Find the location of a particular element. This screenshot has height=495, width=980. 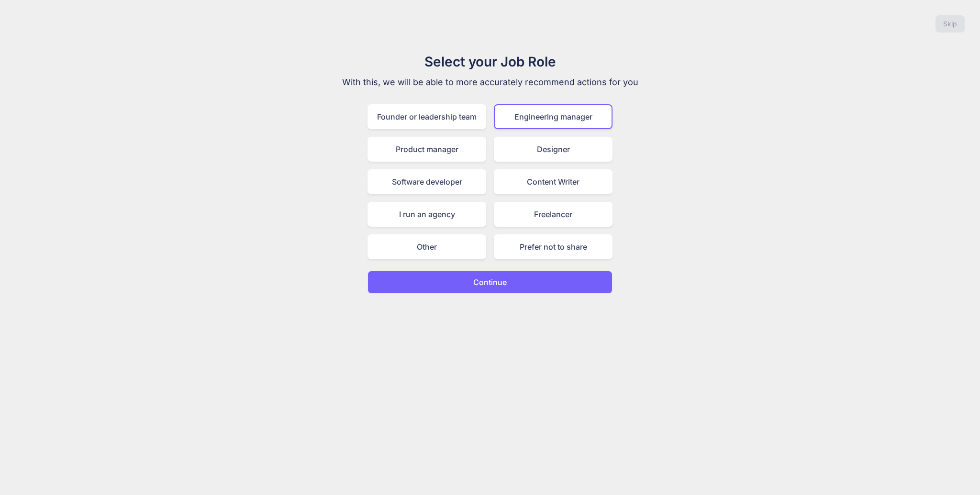

button: Skip is located at coordinates (950, 24).